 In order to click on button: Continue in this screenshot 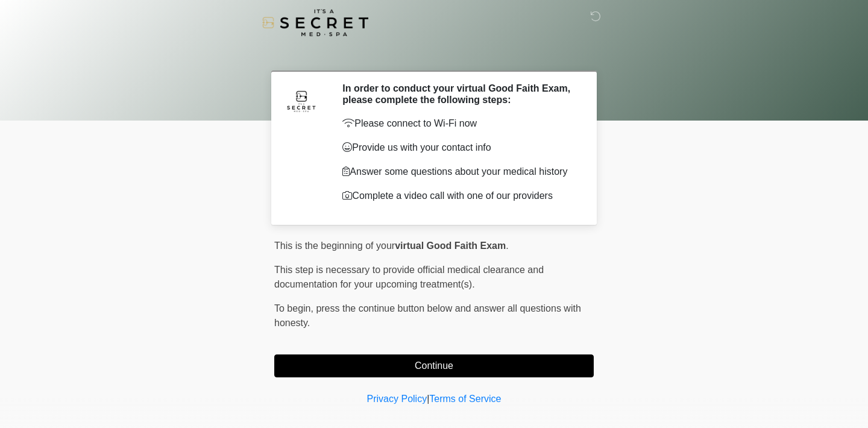, I will do `click(434, 366)`.